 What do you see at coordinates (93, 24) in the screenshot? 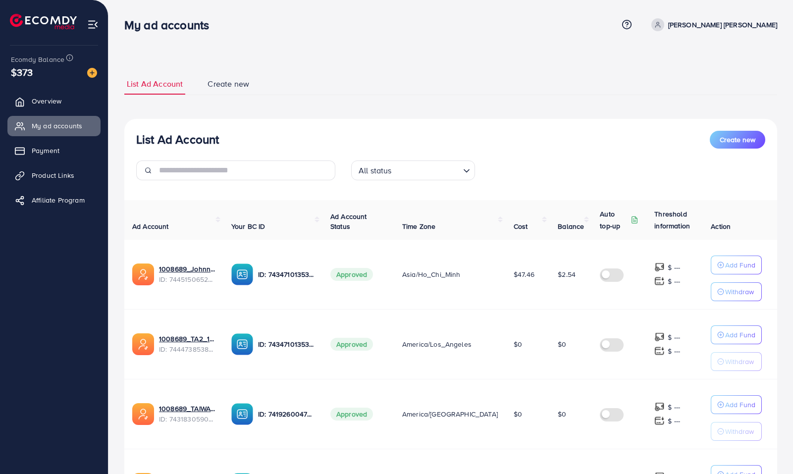
I see `img: menu` at bounding box center [93, 24].